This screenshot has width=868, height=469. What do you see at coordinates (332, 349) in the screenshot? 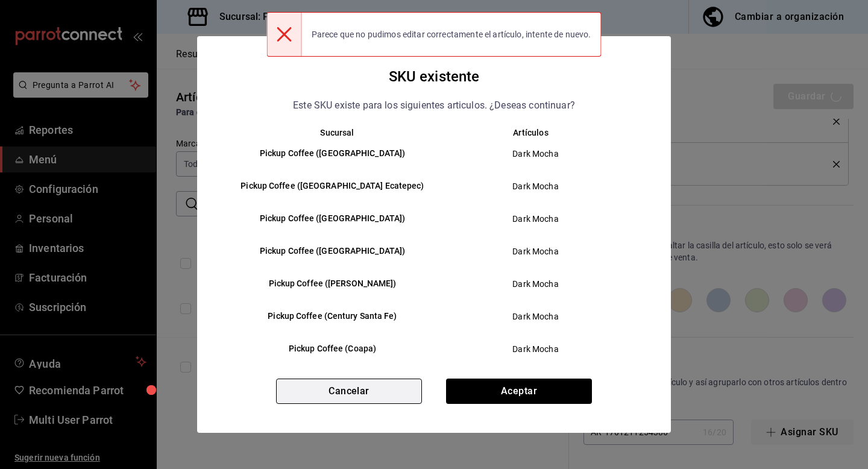
I see `h6: Pickup Coffee (Coapa)` at bounding box center [332, 349].